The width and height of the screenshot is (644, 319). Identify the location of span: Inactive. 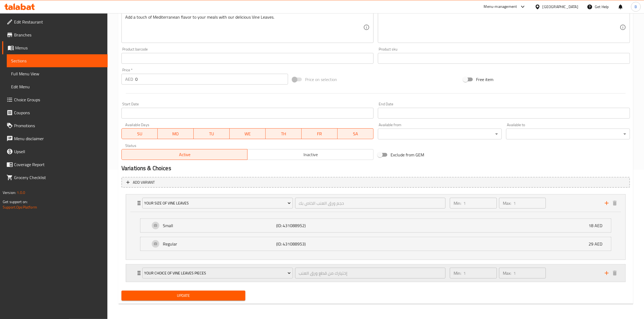
(311, 155).